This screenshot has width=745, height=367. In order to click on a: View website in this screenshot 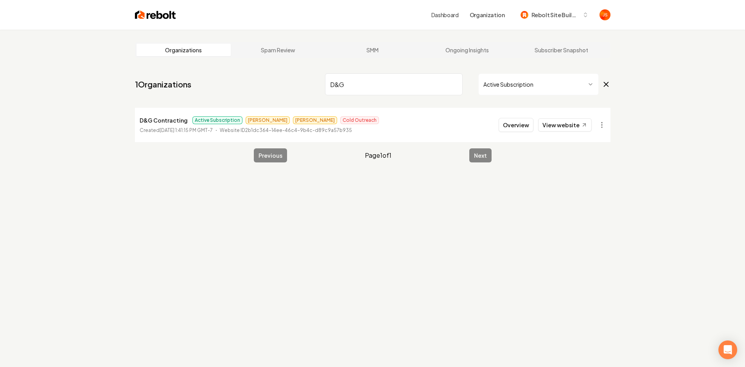, I will do `click(565, 125)`.